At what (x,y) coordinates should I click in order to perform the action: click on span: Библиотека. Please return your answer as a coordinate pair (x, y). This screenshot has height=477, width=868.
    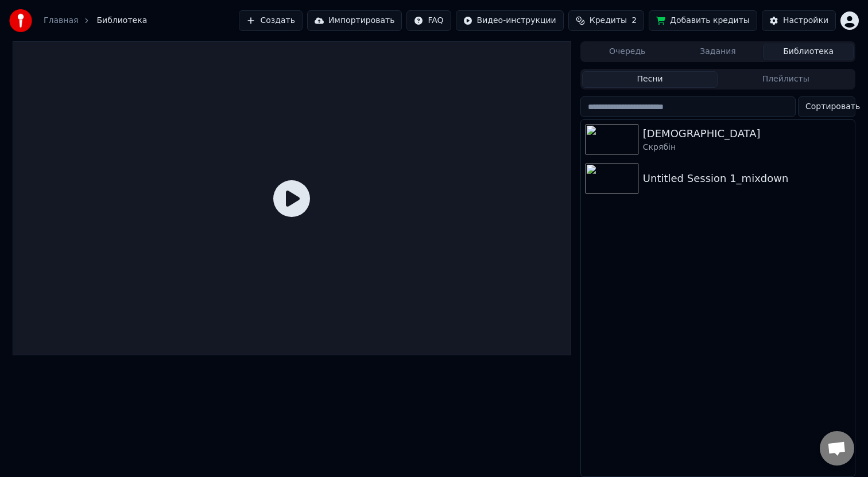
    Looking at the image, I should click on (122, 21).